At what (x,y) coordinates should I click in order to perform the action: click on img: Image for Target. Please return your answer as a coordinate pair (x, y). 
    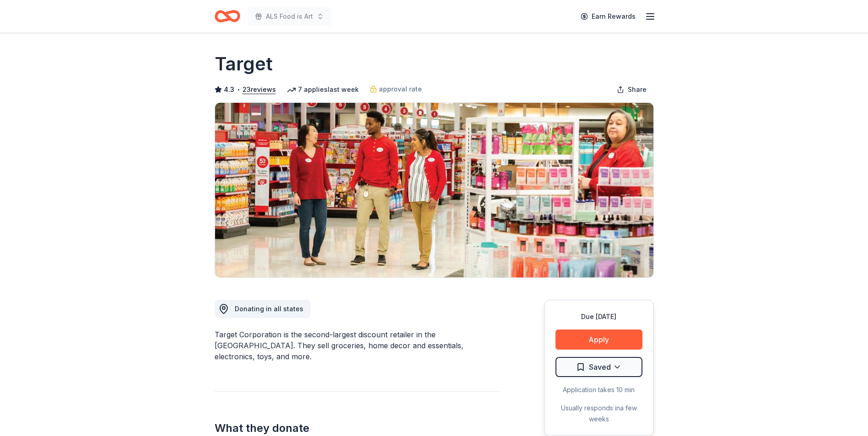
    Looking at the image, I should click on (434, 190).